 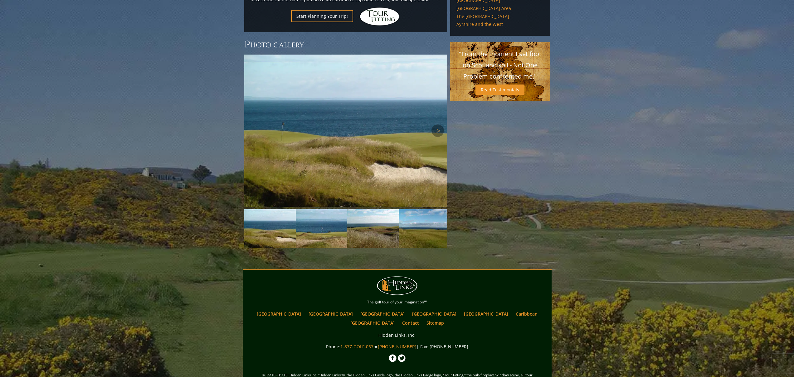 I want to click on p: The golf tour of your imagination™, so click(x=397, y=302).